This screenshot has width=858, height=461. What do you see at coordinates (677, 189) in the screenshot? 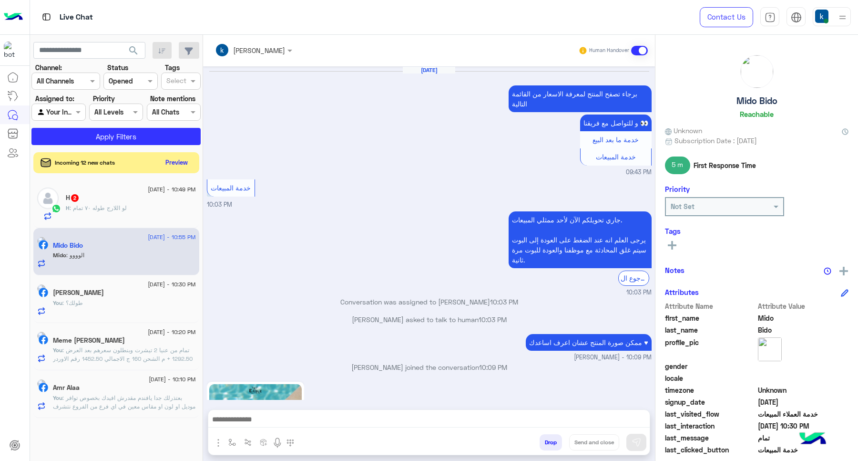
I see `h6: Priority` at bounding box center [677, 189].